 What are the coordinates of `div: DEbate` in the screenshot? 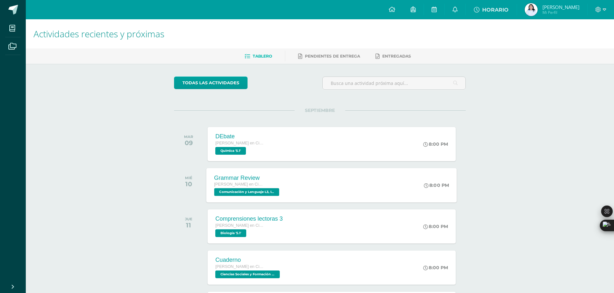 It's located at (239, 137).